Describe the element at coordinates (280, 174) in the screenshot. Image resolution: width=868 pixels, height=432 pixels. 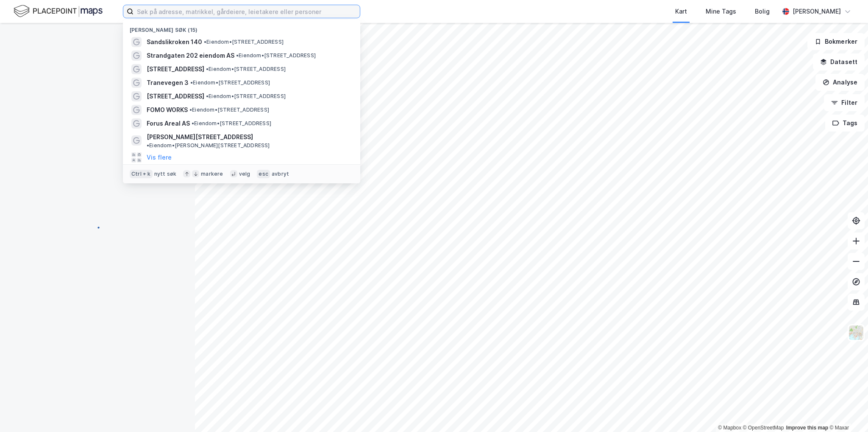
I see `div: avbryt` at that location.